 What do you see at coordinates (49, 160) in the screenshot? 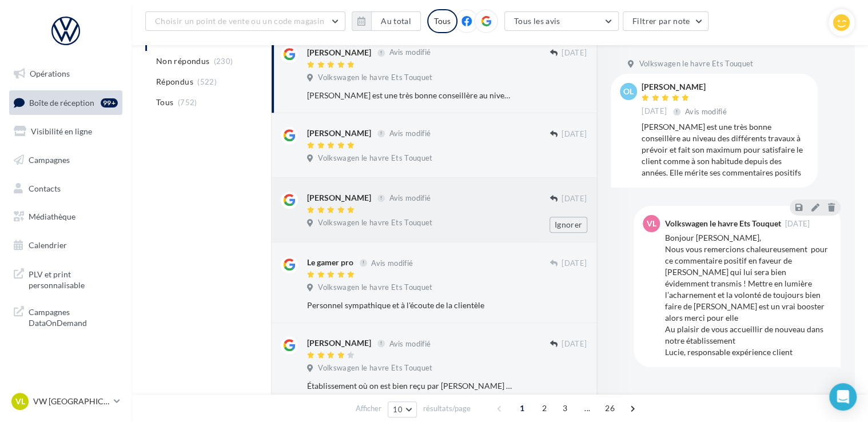
I see `span: Campagnes` at bounding box center [49, 160].